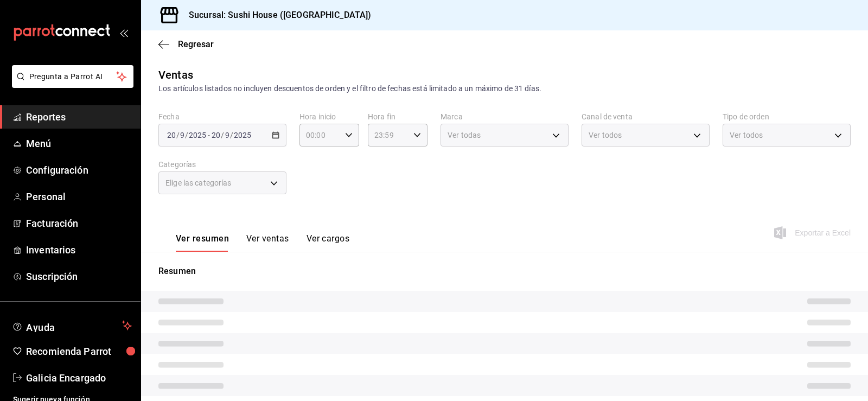 The width and height of the screenshot is (868, 401). Describe the element at coordinates (787, 117) in the screenshot. I see `label: Tipo de orden` at that location.